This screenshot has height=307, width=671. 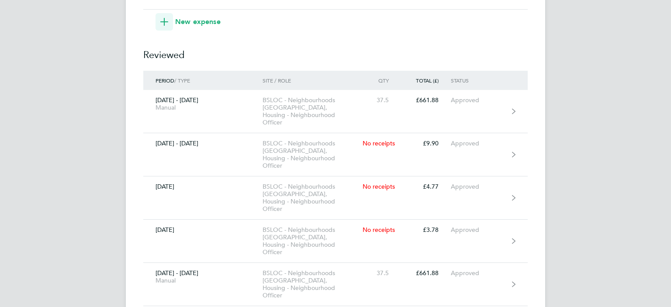 What do you see at coordinates (336, 51) in the screenshot?
I see `h2: Reviewed` at bounding box center [336, 51].